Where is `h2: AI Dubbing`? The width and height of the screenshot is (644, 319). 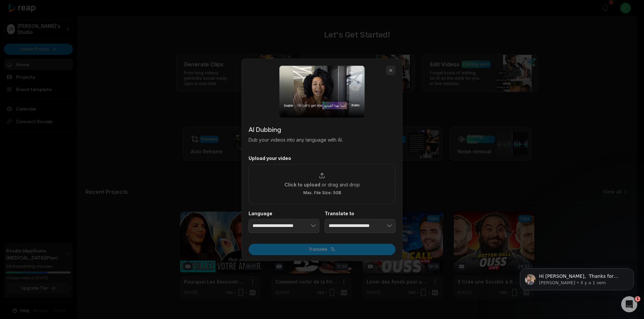 h2: AI Dubbing is located at coordinates (322, 129).